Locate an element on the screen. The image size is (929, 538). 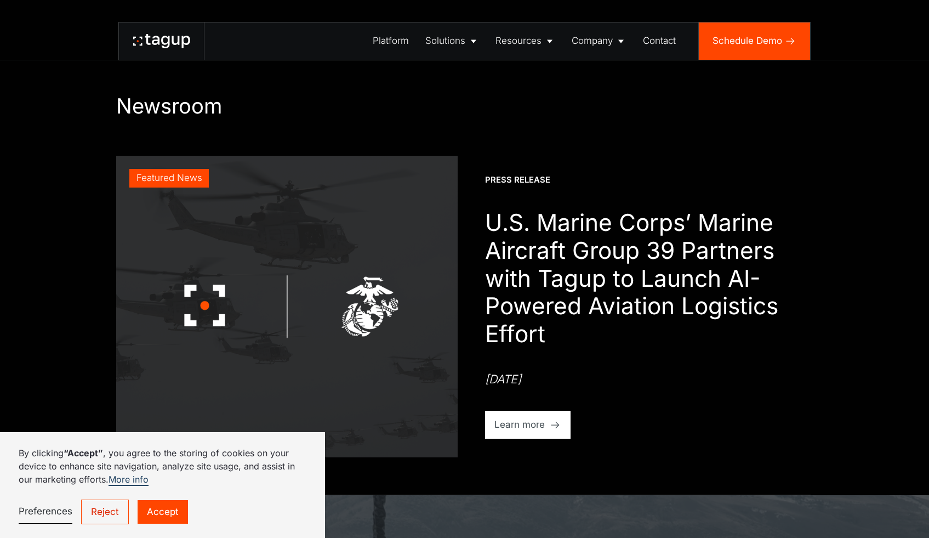
h1: U.S. Marine Corps’ Marine Aircraft Group 39 Partners with Tagup to Launch AI-Powered Aviation Log... is located at coordinates (649, 279).